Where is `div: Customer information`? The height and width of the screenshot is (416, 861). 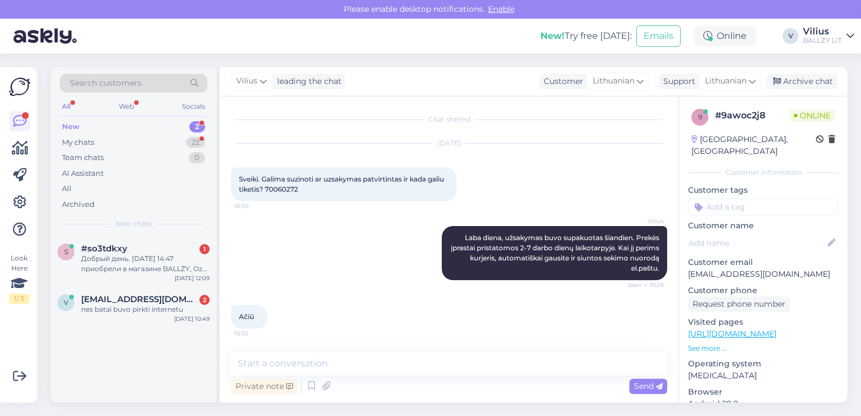
div: Customer information is located at coordinates (763, 172).